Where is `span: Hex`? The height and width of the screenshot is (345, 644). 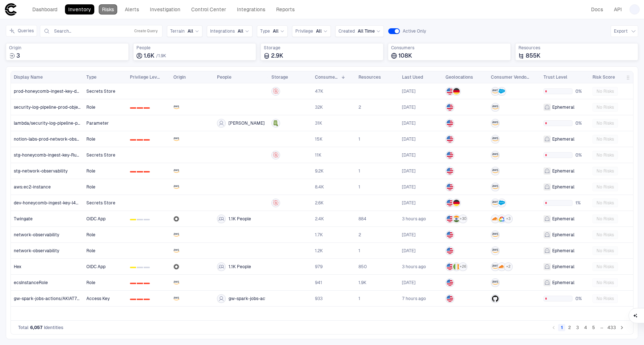 span: Hex is located at coordinates (17, 267).